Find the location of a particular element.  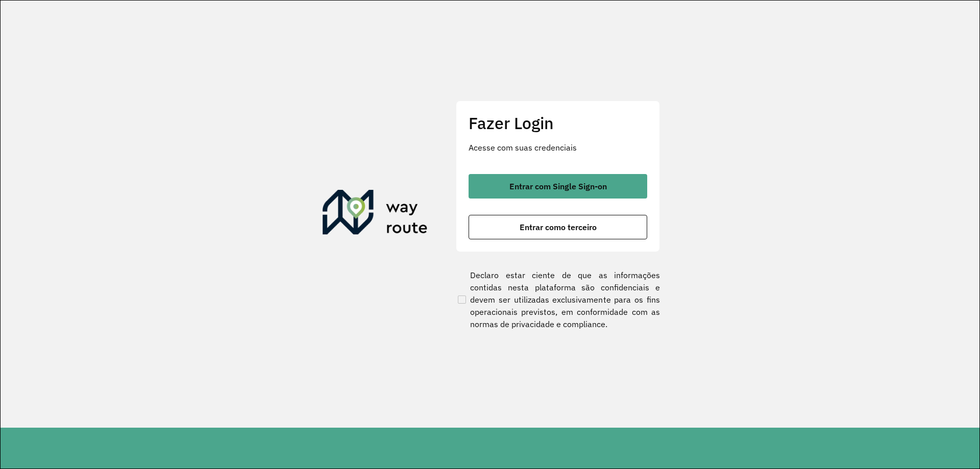

img: Roteirizador AmbevTech is located at coordinates (375, 214).